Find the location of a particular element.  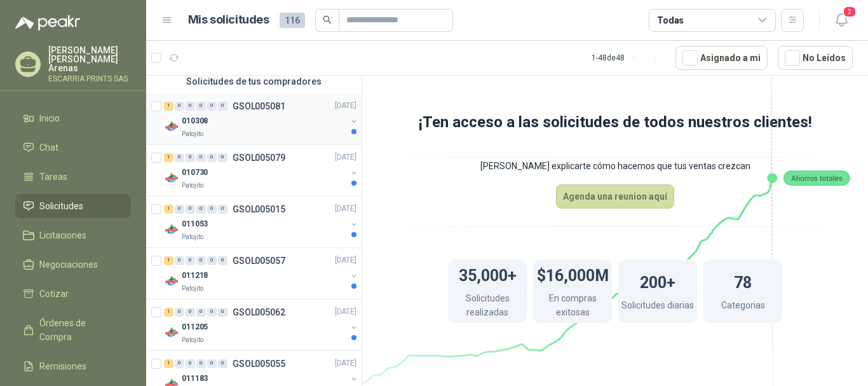

p: GSOL005057 is located at coordinates (258, 261).